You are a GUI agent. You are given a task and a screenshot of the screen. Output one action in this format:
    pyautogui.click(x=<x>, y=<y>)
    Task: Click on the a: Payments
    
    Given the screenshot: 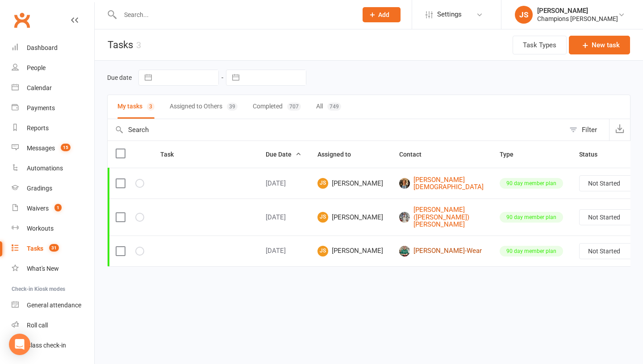 What is the action you would take?
    pyautogui.click(x=53, y=108)
    